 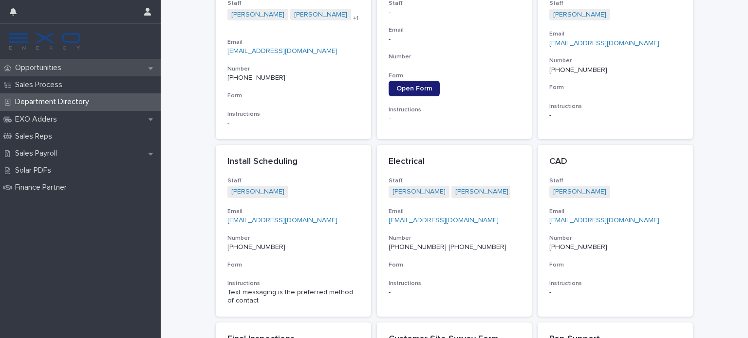 What do you see at coordinates (454, 162) in the screenshot?
I see `p: Electrical` at bounding box center [454, 162].